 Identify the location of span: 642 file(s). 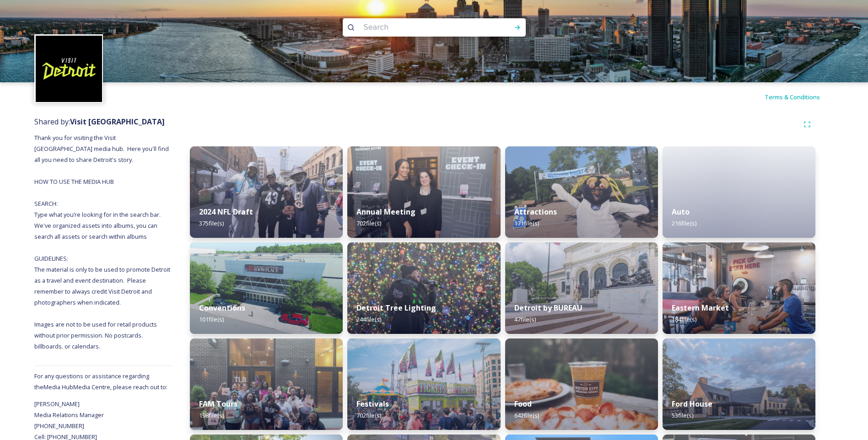
(526, 415).